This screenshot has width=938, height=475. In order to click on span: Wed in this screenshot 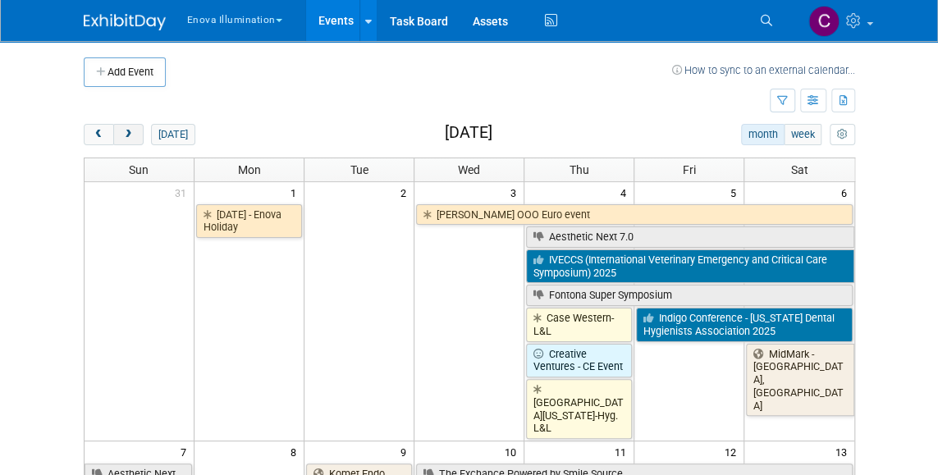, I will do `click(469, 170)`.